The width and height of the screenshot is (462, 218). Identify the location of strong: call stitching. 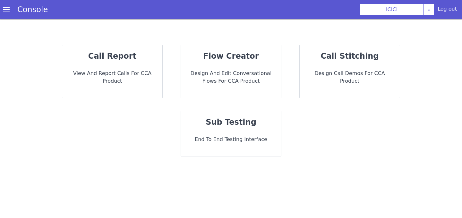
(350, 56).